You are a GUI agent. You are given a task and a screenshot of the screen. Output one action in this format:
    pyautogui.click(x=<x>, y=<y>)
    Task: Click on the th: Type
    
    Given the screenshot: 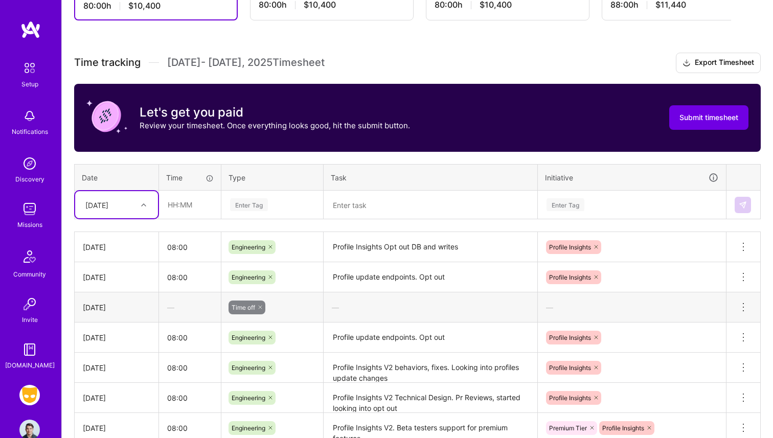 What is the action you would take?
    pyautogui.click(x=273, y=177)
    